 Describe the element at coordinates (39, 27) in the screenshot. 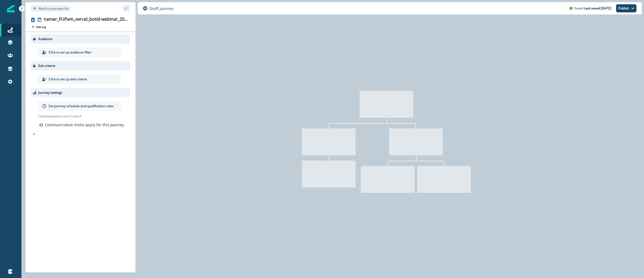

I see `button: Add tag` at that location.